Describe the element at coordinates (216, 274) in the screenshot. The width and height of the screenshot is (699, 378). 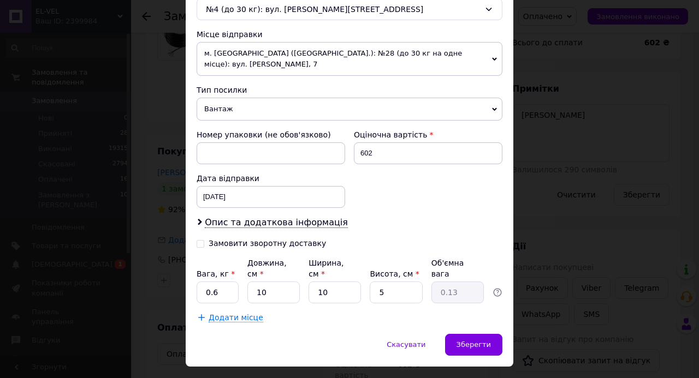
I see `label: Вага, кг` at that location.